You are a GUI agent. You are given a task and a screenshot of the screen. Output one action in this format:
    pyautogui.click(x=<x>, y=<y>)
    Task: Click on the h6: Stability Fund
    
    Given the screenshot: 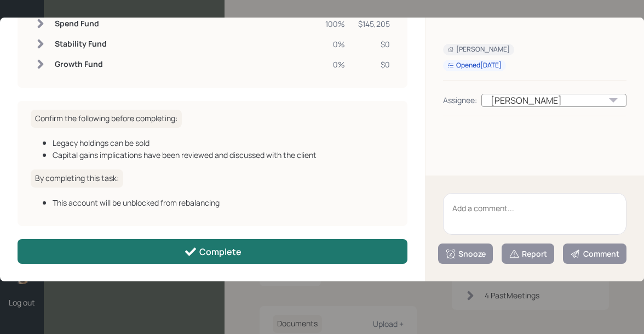 What is the action you would take?
    pyautogui.click(x=80, y=44)
    